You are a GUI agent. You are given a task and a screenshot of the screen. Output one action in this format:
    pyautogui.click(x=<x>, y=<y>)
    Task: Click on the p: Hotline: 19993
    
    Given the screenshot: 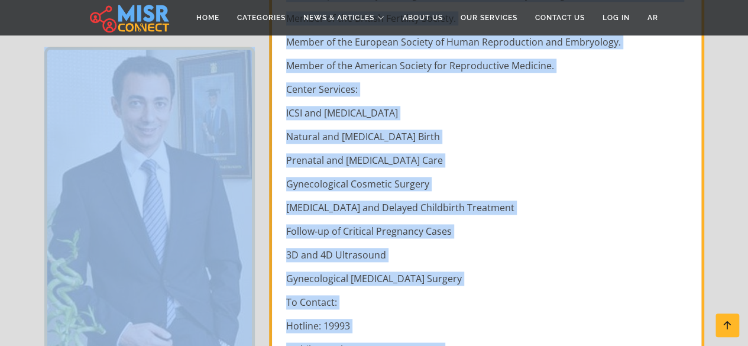 What is the action you would take?
    pyautogui.click(x=488, y=326)
    